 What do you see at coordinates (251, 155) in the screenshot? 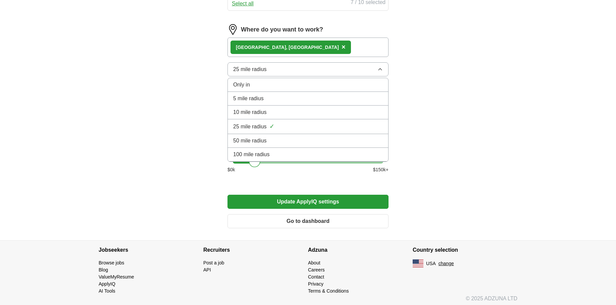
I see `span: 100 mile radius` at bounding box center [251, 155].